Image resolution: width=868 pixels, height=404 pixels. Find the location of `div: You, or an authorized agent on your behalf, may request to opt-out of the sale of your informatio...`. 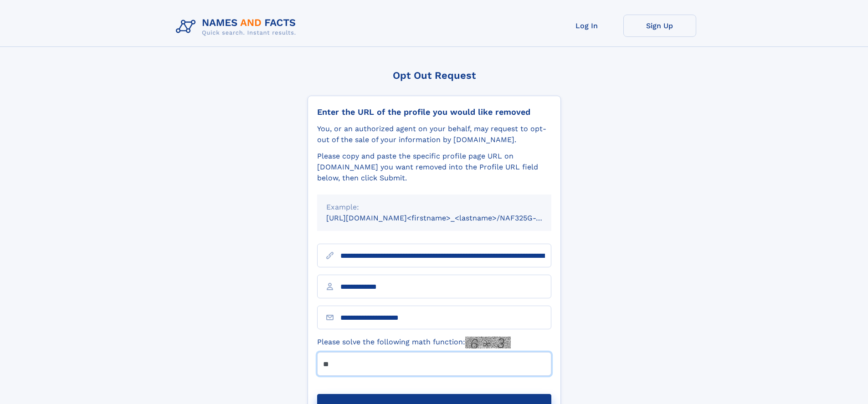

div: You, or an authorized agent on your behalf, may request to opt-out of the sale of your informatio... is located at coordinates (434, 135).